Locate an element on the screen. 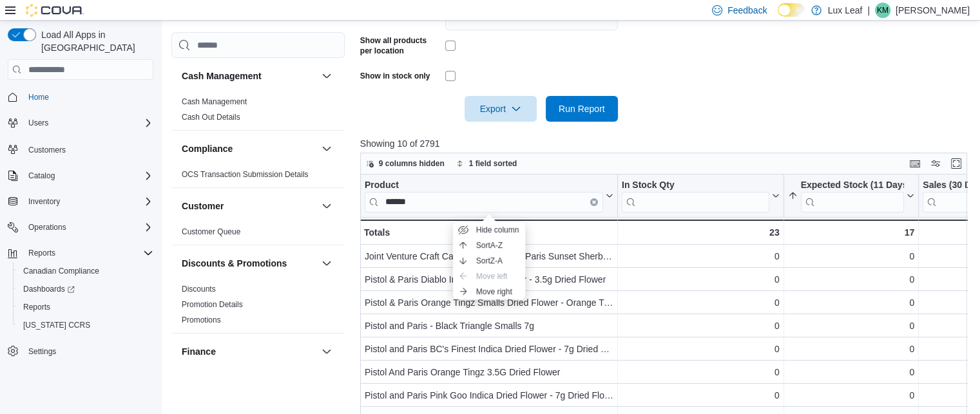  img: Cova is located at coordinates (54, 11).